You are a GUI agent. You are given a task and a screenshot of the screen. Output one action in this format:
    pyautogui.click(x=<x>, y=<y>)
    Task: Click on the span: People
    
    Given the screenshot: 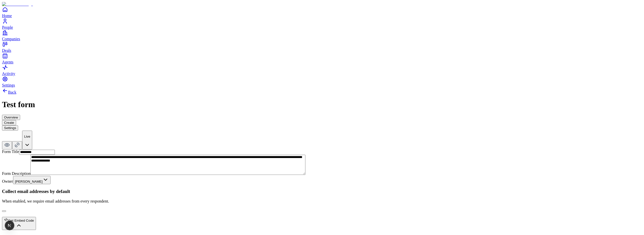 What is the action you would take?
    pyautogui.click(x=8, y=27)
    